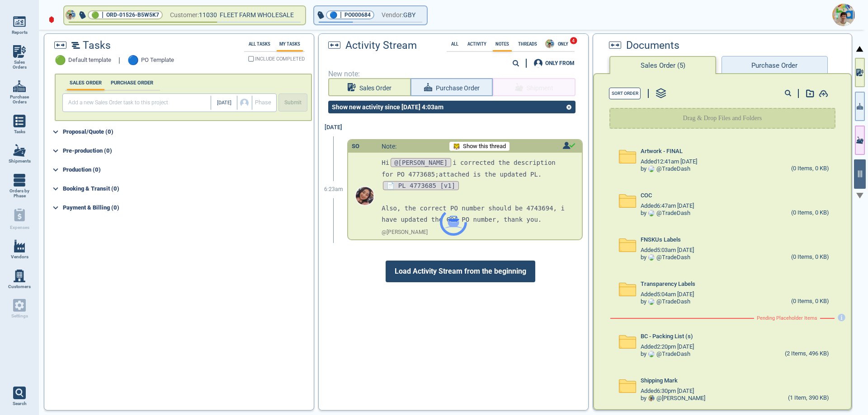 Image resolution: width=868 pixels, height=415 pixels. Describe the element at coordinates (187, 208) in the screenshot. I see `div: Payment & Billing (0)` at that location.